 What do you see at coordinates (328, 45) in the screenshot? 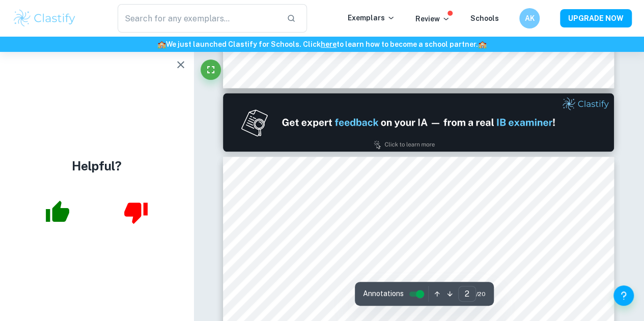
I see `a: here` at bounding box center [328, 45].